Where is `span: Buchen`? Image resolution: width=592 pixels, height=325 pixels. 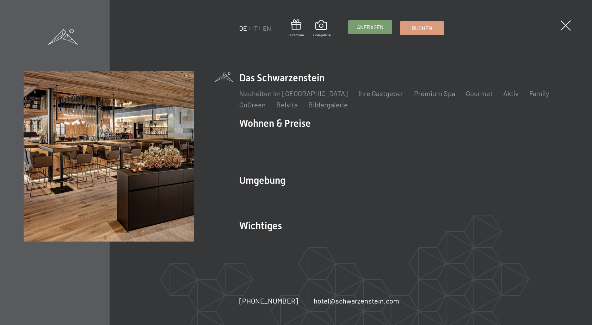 span: Buchen is located at coordinates (422, 28).